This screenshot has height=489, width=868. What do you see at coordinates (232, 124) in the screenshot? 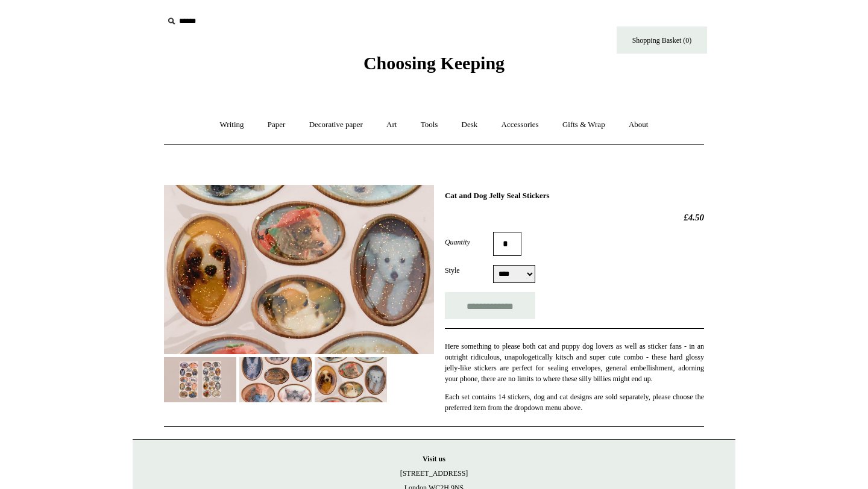
I see `a: Writing` at bounding box center [232, 124].